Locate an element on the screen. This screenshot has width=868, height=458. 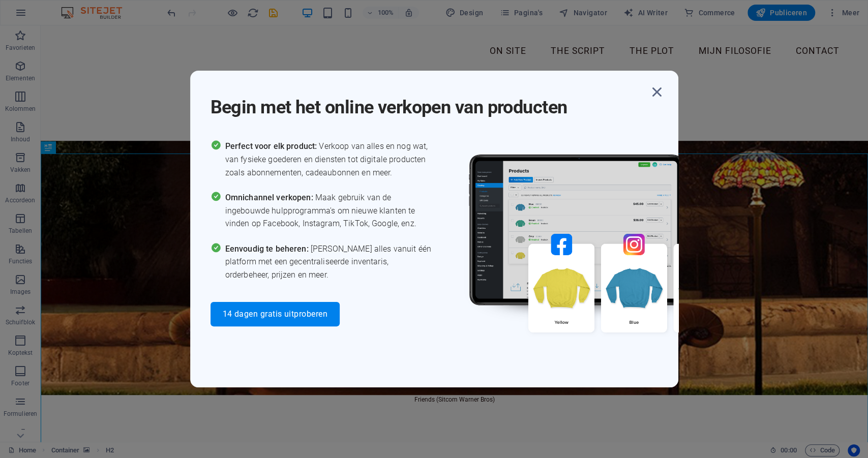
h1: Begin met het online verkopen van producten is located at coordinates (430, 101).